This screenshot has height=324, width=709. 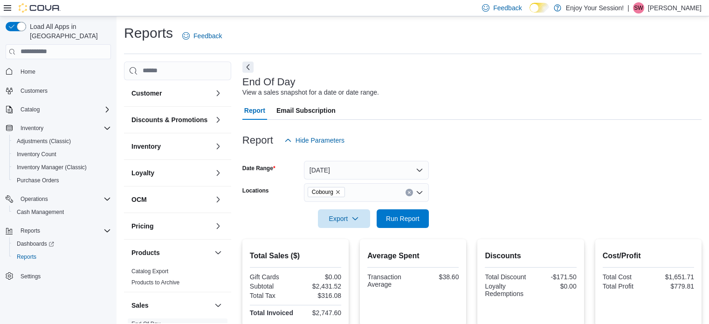 I want to click on h3: Discounts & Promotions, so click(x=169, y=120).